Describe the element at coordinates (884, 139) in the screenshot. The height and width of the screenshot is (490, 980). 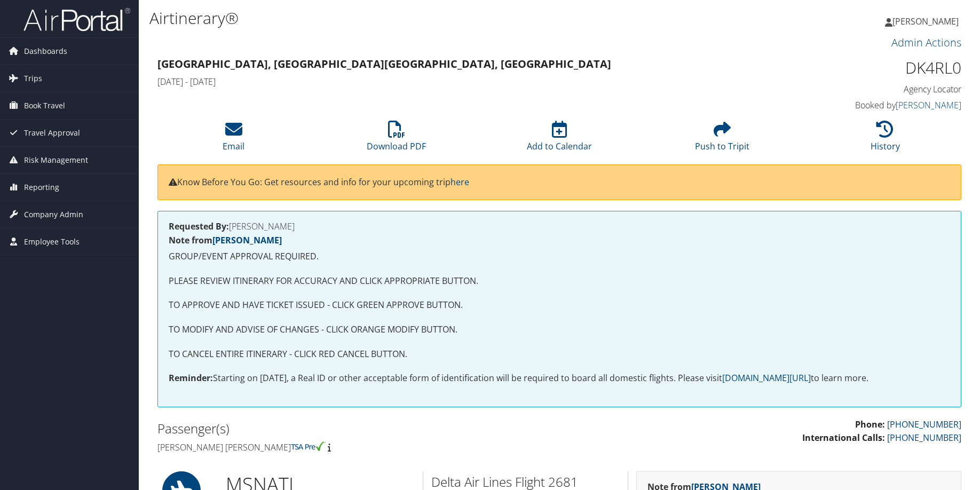
I see `a: History` at that location.